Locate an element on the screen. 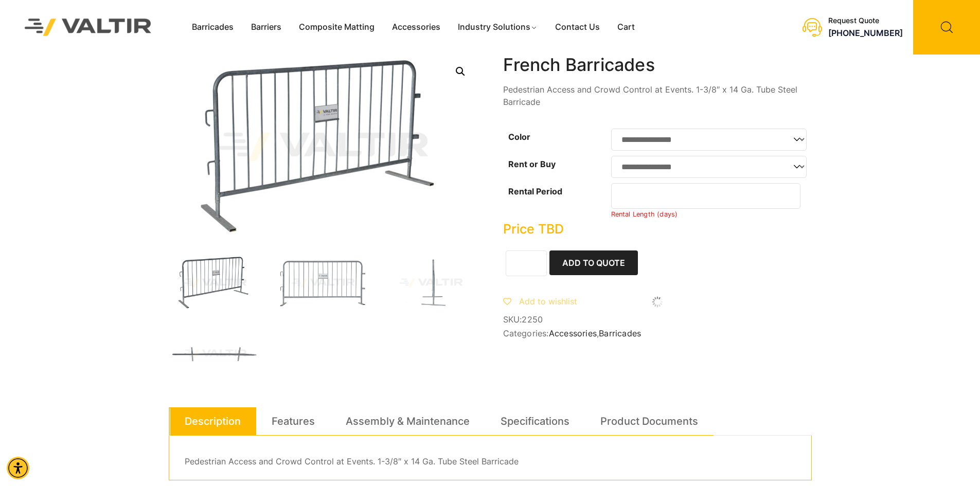 This screenshot has height=486, width=980. div: Accessibility Menu is located at coordinates (18, 468).